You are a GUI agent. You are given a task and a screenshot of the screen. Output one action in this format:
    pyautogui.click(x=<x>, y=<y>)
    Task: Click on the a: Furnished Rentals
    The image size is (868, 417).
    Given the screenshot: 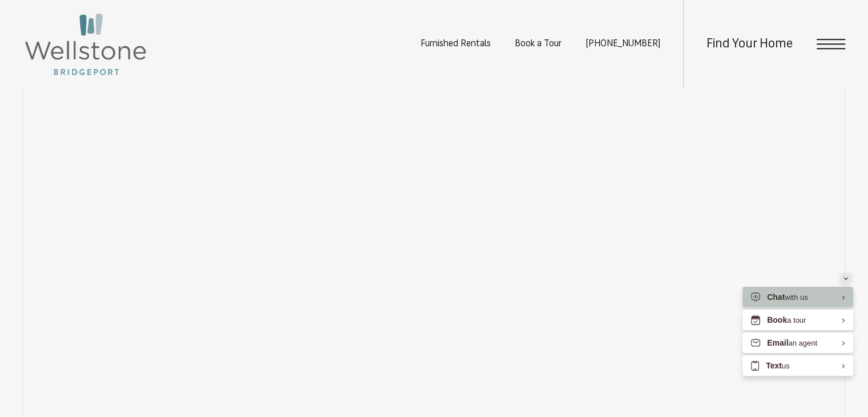 What is the action you would take?
    pyautogui.click(x=455, y=44)
    